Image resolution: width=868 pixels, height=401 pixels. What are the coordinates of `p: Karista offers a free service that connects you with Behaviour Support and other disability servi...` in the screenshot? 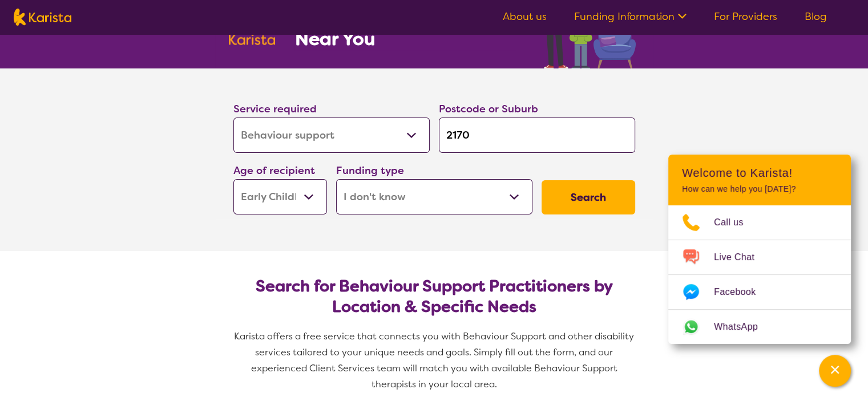 It's located at (435, 360).